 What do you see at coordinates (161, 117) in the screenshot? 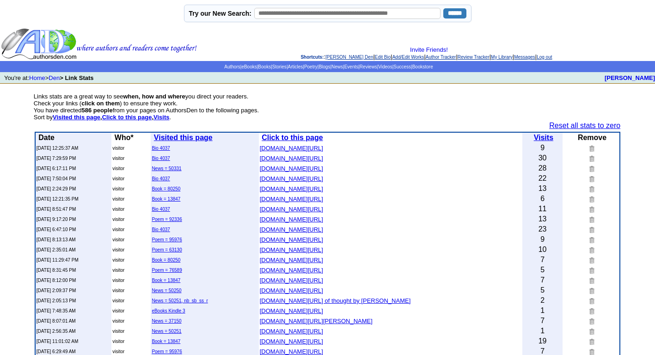
I see `b: Visits` at bounding box center [161, 117].